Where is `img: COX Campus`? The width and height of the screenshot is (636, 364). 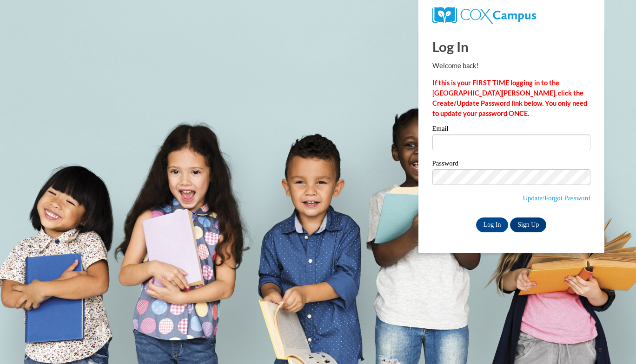 img: COX Campus is located at coordinates (484, 16).